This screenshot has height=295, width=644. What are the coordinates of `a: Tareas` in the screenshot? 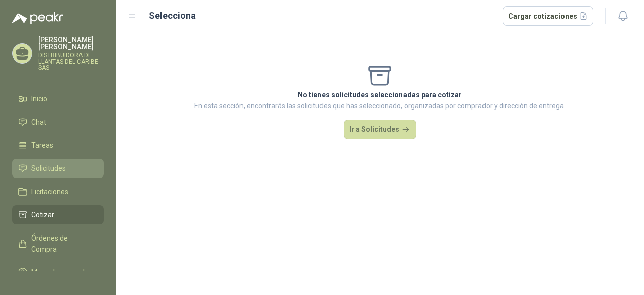 It's located at (58, 145).